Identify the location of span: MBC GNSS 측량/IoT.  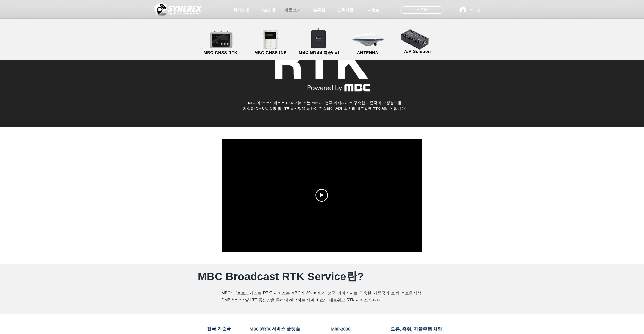
(319, 52).